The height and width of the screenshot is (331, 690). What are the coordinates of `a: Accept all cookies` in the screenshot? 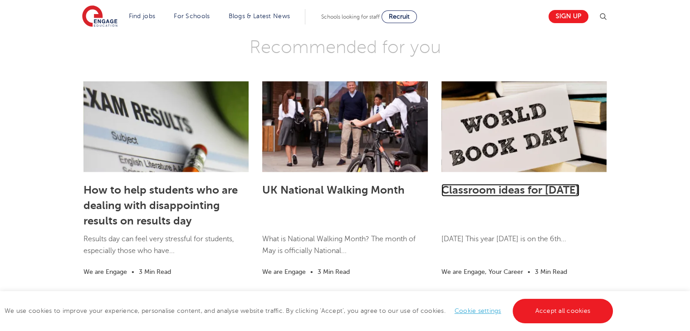 It's located at (563, 311).